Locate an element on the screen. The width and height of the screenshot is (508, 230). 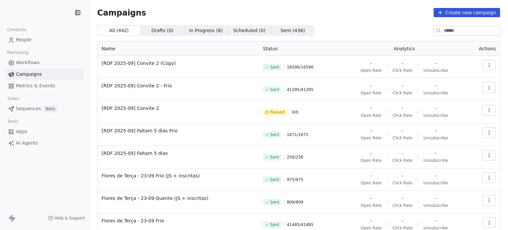
span: Paused is located at coordinates (277, 112).